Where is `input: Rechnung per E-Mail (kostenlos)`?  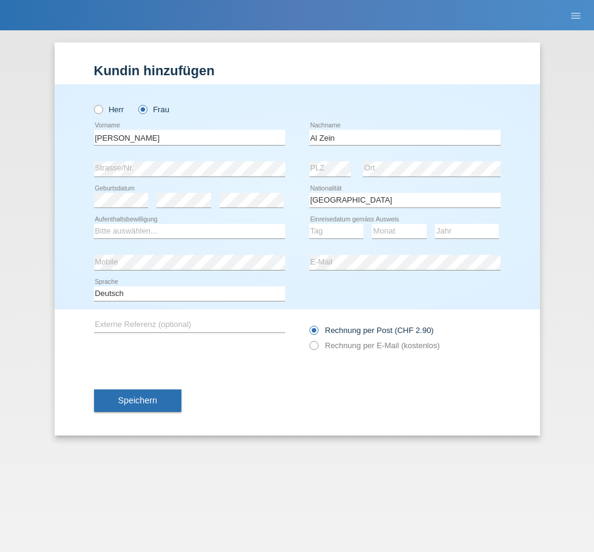 input: Rechnung per E-Mail (kostenlos) is located at coordinates (313, 348).